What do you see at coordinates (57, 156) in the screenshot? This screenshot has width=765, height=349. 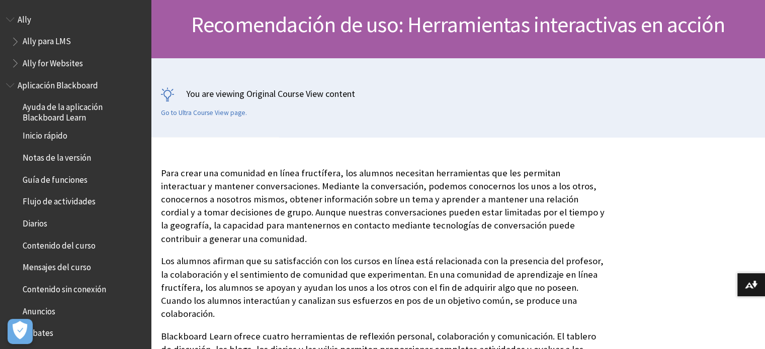 I see `span: Notas de la versión` at bounding box center [57, 156].